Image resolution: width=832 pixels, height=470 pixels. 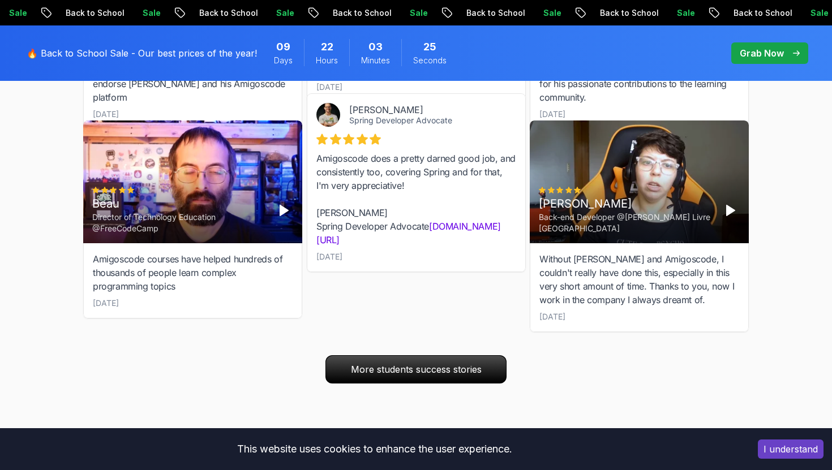 What do you see at coordinates (328, 115) in the screenshot?
I see `img: Josh Long avatar` at bounding box center [328, 115].